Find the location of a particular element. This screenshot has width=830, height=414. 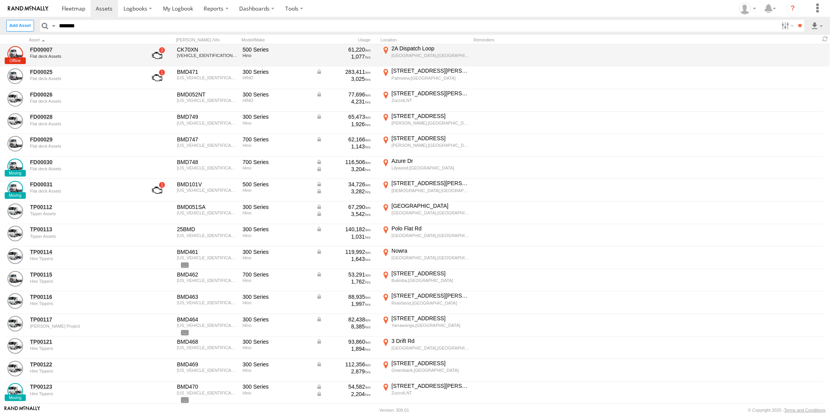

div: Polo Flat Rd is located at coordinates (430, 229).